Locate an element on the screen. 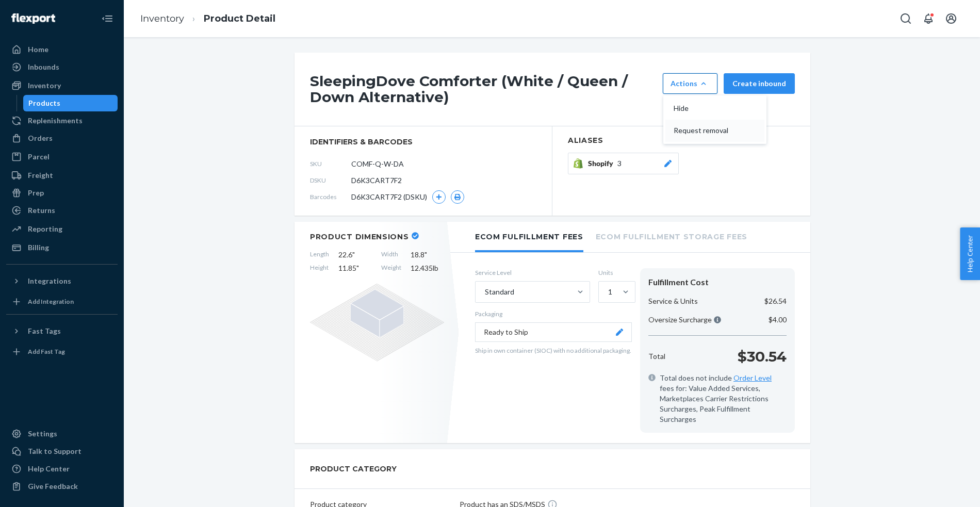 This screenshot has width=980, height=507. button: Create inbound is located at coordinates (759, 83).